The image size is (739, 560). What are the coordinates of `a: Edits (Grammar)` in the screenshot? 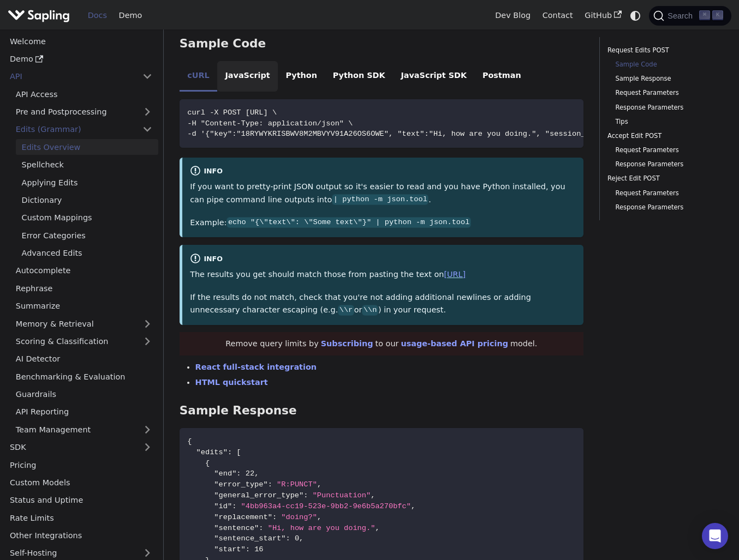 It's located at (84, 129).